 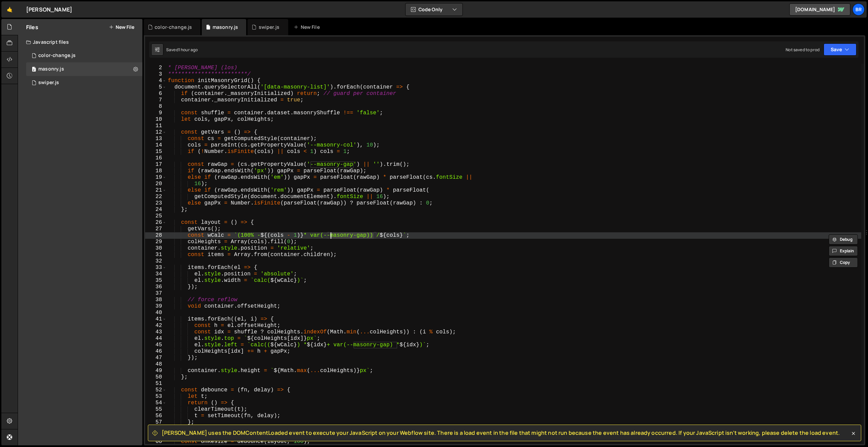 I want to click on div: 6, so click(x=155, y=93).